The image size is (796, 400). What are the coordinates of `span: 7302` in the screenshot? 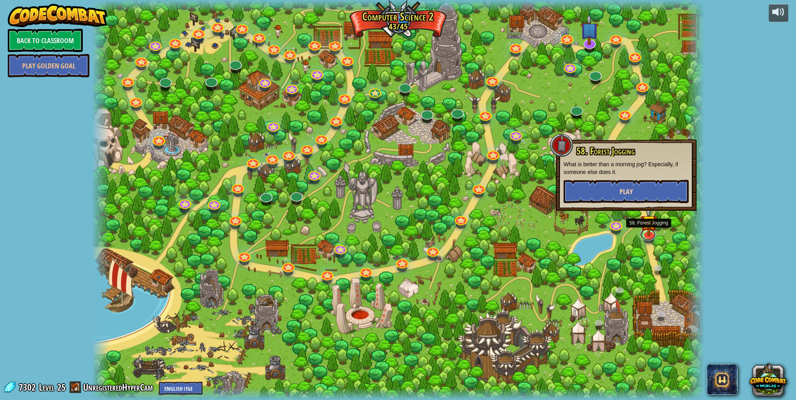 It's located at (28, 388).